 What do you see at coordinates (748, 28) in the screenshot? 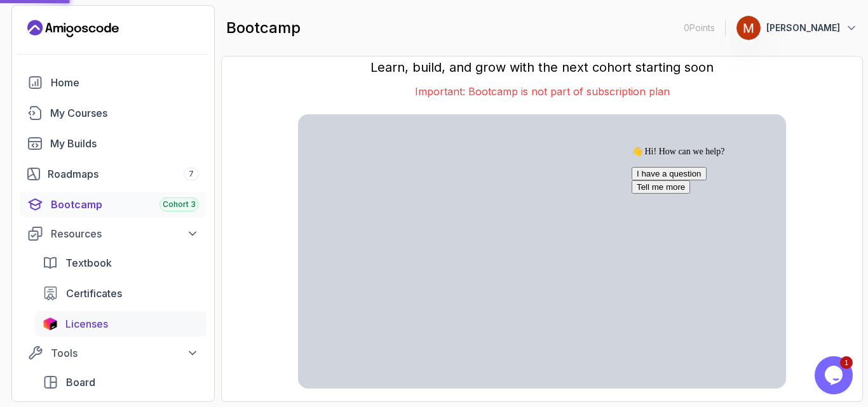
I see `img: user profile image` at bounding box center [748, 28].